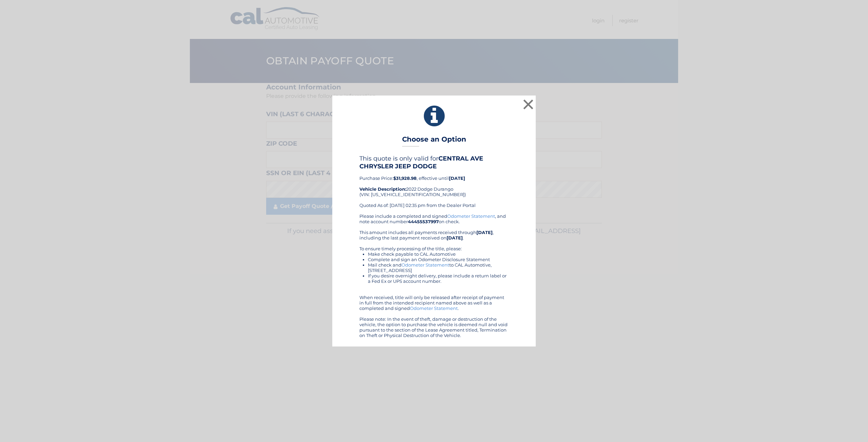  Describe the element at coordinates (434, 162) in the screenshot. I see `h4: This quote is only valid for` at that location.